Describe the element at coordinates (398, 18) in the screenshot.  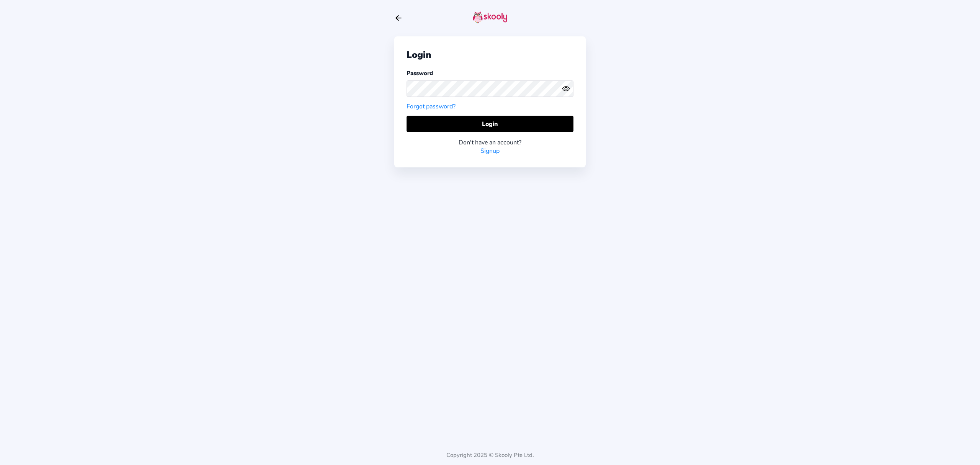
I see `button: arrow back outline` at that location.